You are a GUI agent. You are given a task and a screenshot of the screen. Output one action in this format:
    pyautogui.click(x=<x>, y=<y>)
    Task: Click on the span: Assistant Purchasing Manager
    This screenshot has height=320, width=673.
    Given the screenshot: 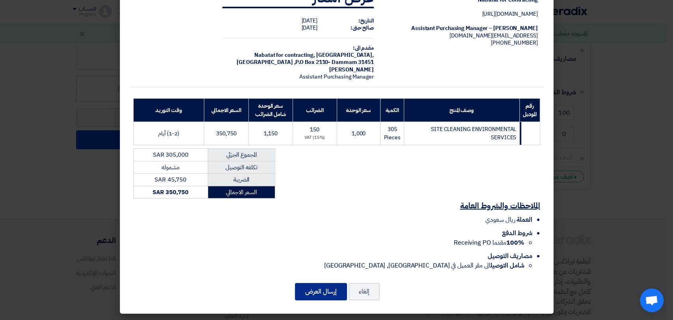 What is the action you would take?
    pyautogui.click(x=336, y=76)
    